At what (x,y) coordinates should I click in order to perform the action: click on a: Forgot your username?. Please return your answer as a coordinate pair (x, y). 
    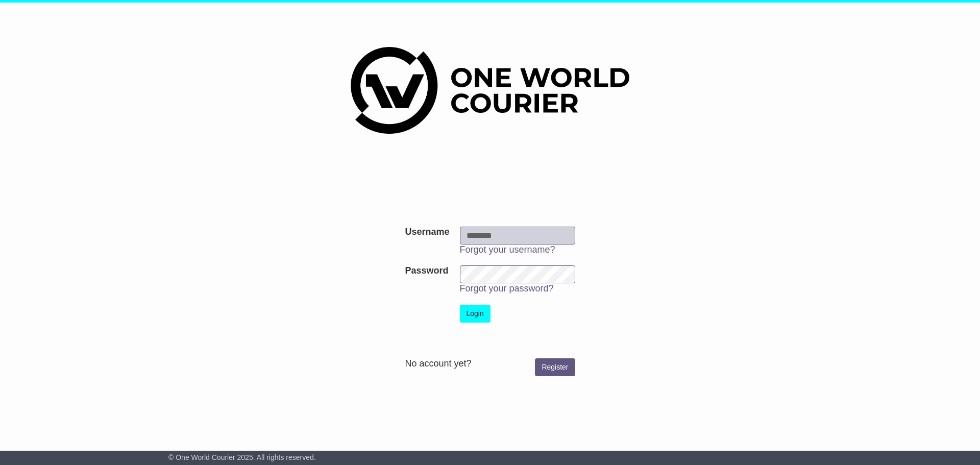
    Looking at the image, I should click on (508, 250).